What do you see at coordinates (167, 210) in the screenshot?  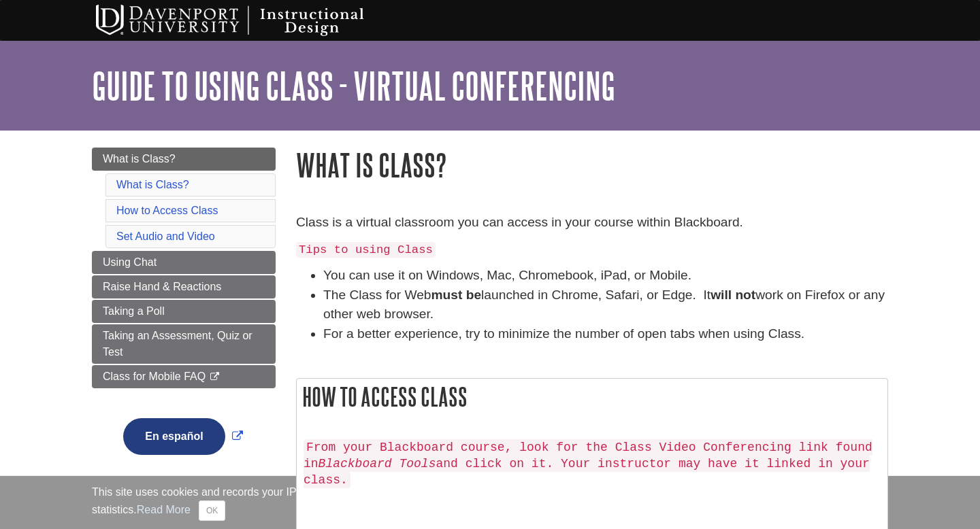 I see `a: How to Access Class` at bounding box center [167, 210].